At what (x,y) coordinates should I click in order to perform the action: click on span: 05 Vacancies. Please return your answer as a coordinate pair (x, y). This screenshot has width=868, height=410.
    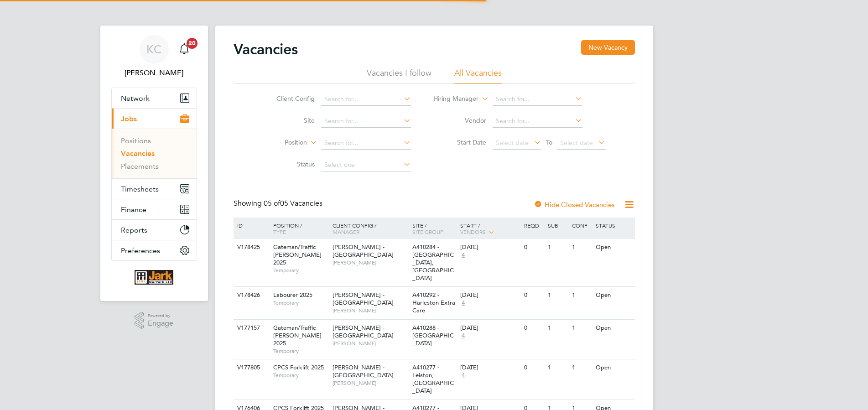
    Looking at the image, I should click on (293, 204).